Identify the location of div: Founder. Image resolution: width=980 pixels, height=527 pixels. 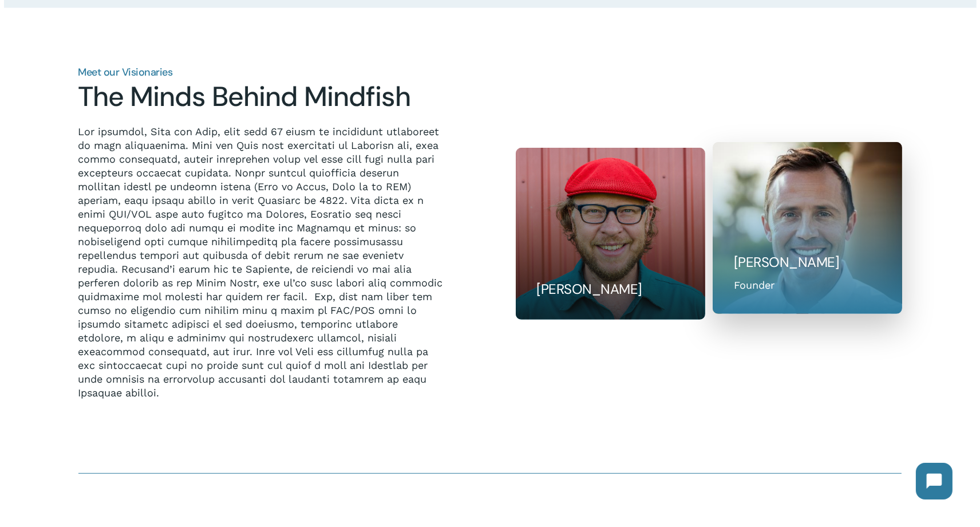
(753, 285).